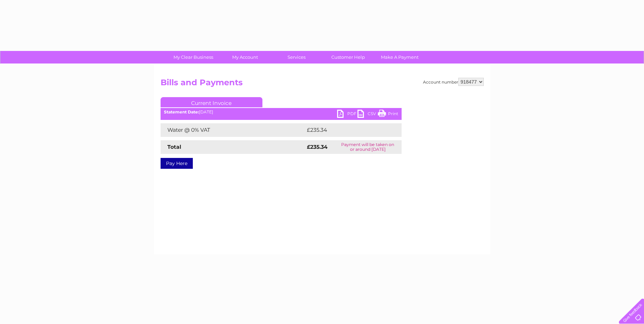 Image resolution: width=644 pixels, height=324 pixels. What do you see at coordinates (296, 57) in the screenshot?
I see `a: Services` at bounding box center [296, 57].